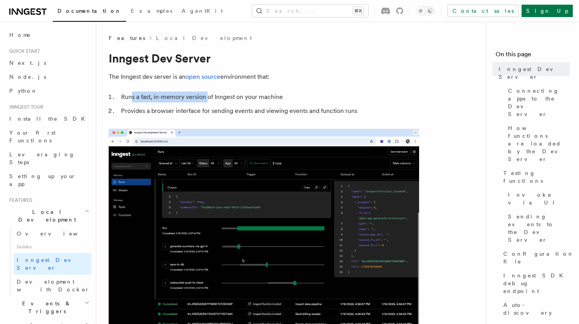  What do you see at coordinates (49, 119) in the screenshot?
I see `span: Install the SDK` at bounding box center [49, 119].